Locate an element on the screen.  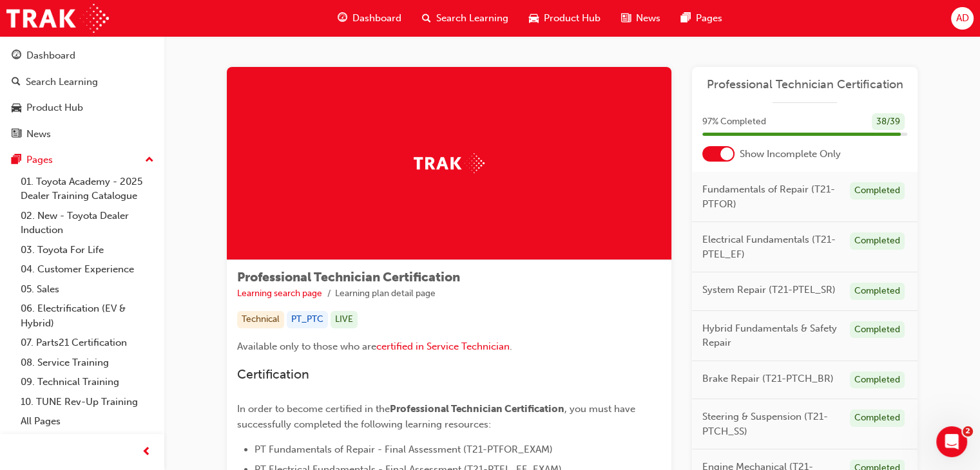
span: Search Learning is located at coordinates (472, 18).